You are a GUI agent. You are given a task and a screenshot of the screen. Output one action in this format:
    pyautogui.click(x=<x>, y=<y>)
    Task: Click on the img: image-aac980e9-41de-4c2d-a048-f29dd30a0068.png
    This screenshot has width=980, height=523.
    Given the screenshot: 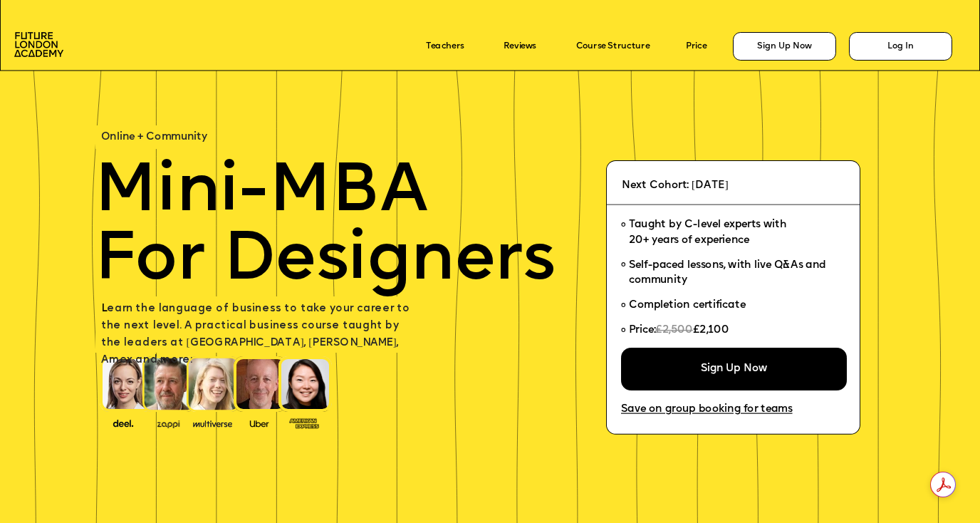 What is the action you would take?
    pyautogui.click(x=38, y=44)
    